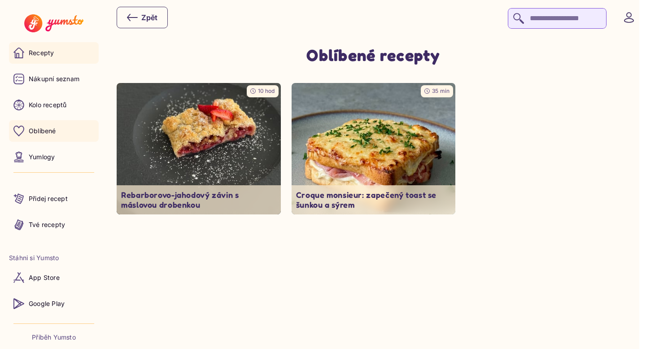 This screenshot has height=349, width=646. I want to click on a: App Store, so click(54, 278).